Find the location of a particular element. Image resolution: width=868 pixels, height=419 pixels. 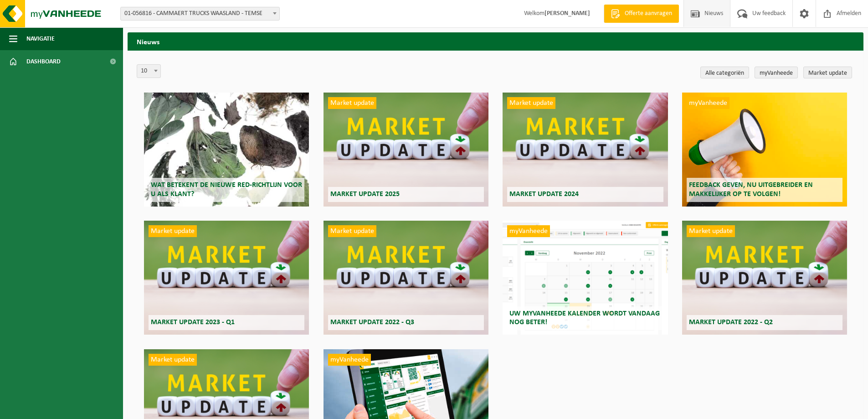

span: Navigatie is located at coordinates (41, 39).